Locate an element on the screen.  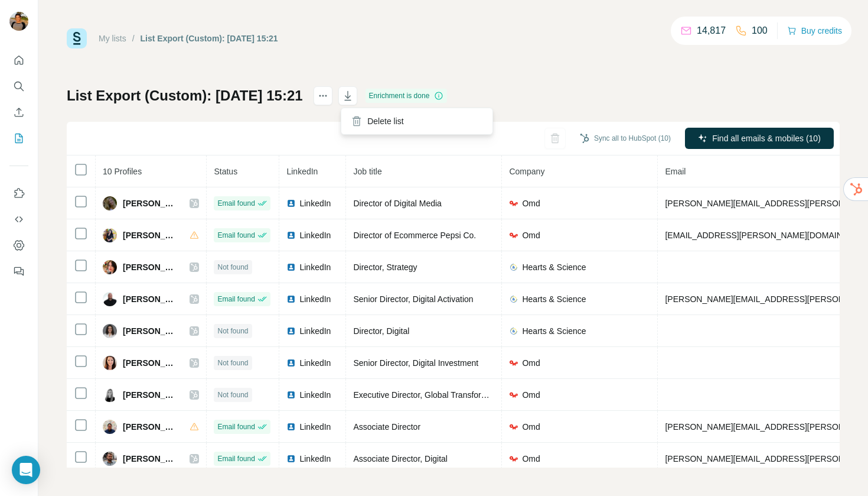
button: actions is located at coordinates (323, 96).